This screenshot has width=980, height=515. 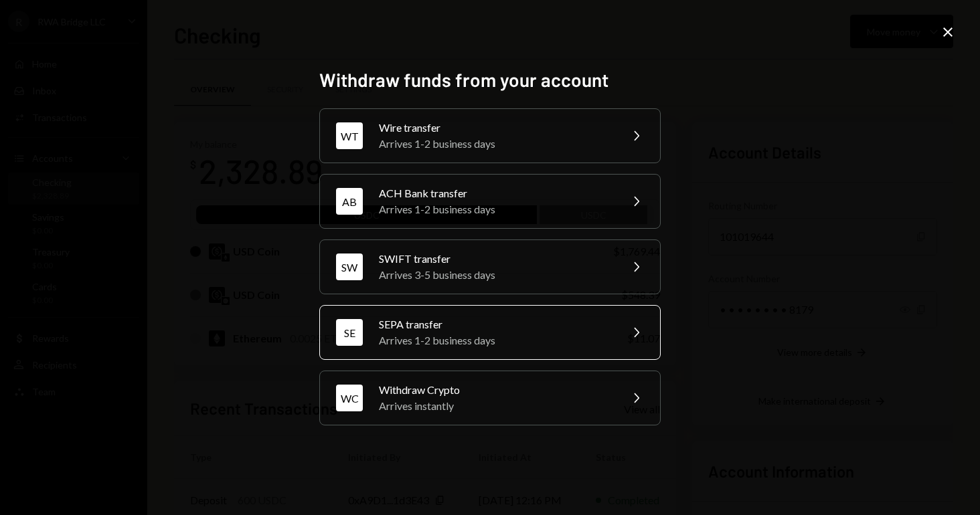 What do you see at coordinates (495, 275) in the screenshot?
I see `div: Arrives 3-5 business days` at bounding box center [495, 275].